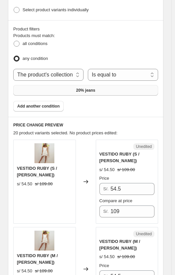 This screenshot has width=175, height=275. I want to click on span: 20 product variants selected. No product prices edited:, so click(65, 133).